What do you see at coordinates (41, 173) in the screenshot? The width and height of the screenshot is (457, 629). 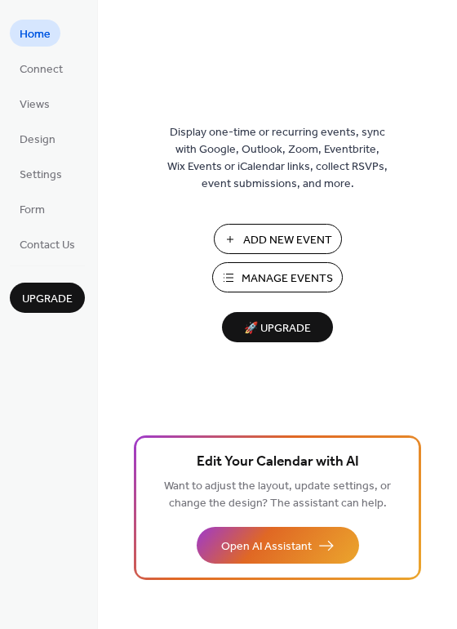 I see `a: Settings` at bounding box center [41, 173].